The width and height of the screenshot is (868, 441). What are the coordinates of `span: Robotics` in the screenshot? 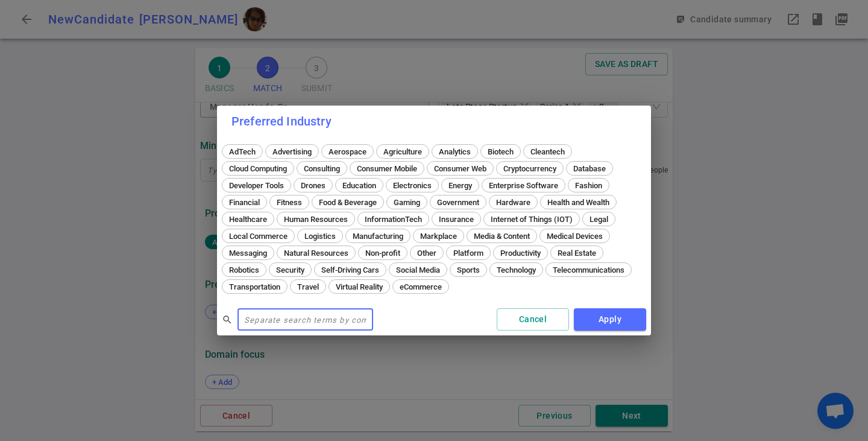 It's located at (244, 270).